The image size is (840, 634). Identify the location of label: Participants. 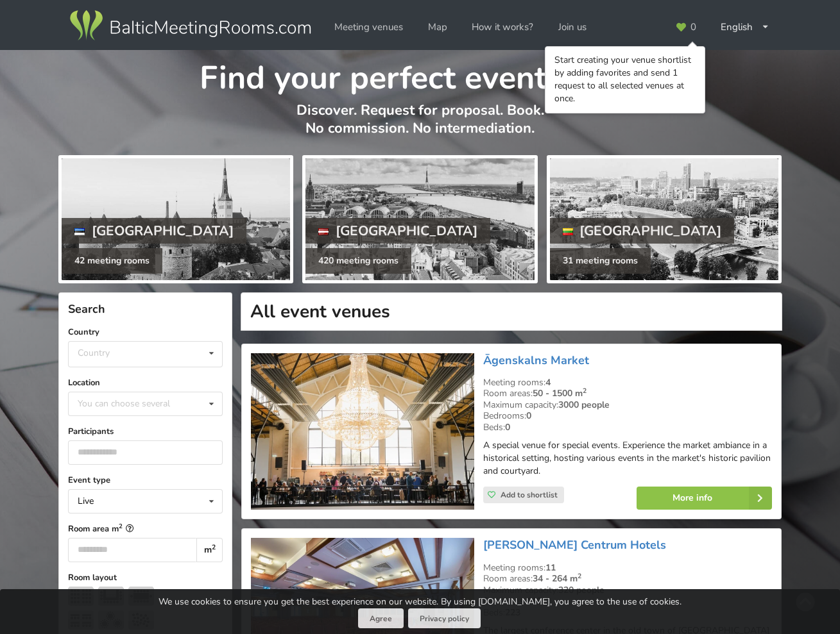
(145, 432).